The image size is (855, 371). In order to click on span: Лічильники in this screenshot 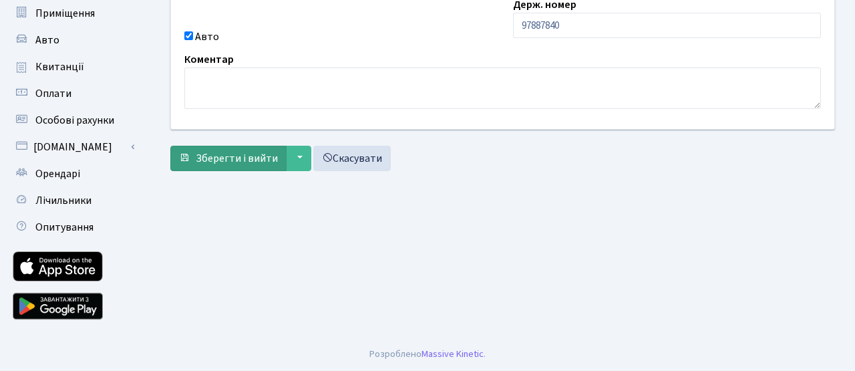, I will do `click(63, 200)`.